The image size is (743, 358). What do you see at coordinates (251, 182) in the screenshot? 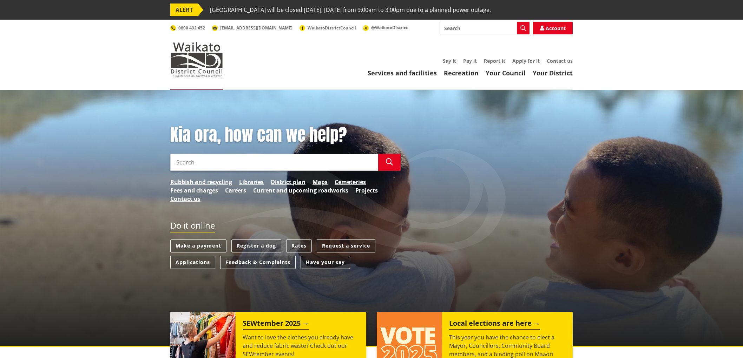
I see `a: Libraries` at bounding box center [251, 182].